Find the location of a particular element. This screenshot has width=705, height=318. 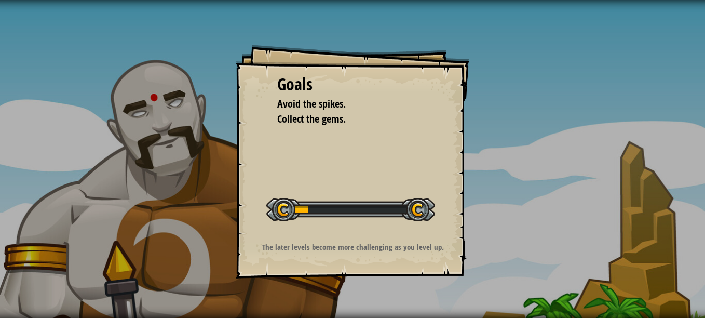

span: Avoid the spikes. is located at coordinates (312, 103).